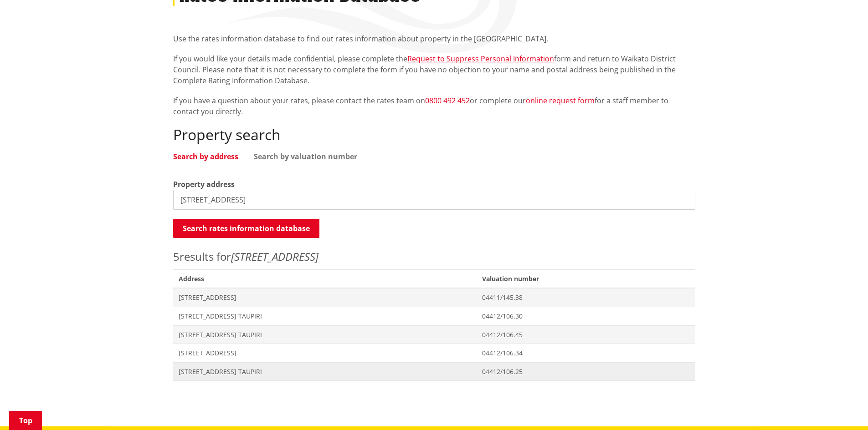  What do you see at coordinates (481, 58) in the screenshot?
I see `a: Request to Suppress Personal Information` at bounding box center [481, 58].